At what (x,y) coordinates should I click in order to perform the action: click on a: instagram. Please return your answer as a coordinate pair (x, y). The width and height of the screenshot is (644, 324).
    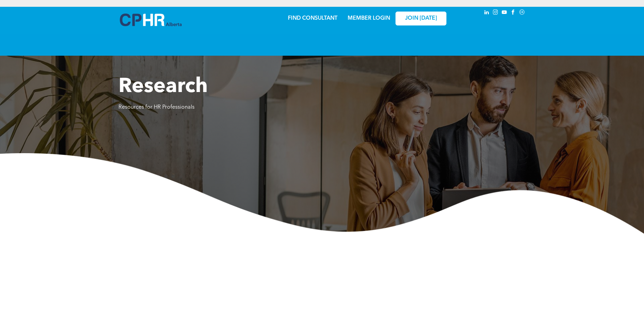
    Looking at the image, I should click on (496, 13).